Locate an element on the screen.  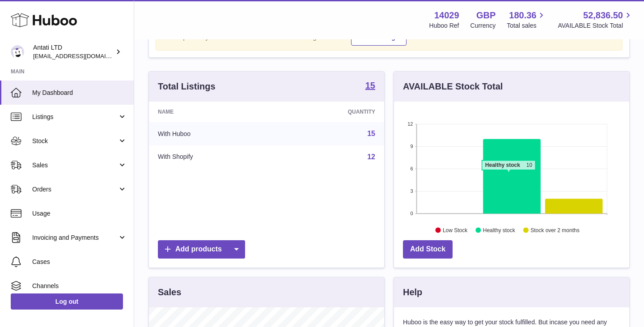
img: toufic@antatiskin.com is located at coordinates (18, 52).